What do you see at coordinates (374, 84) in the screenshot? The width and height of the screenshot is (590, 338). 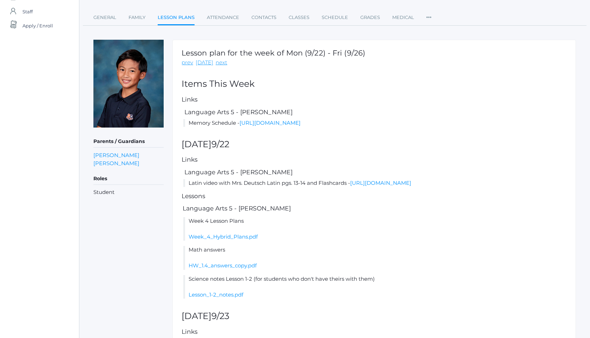 I see `h2: Items This Week` at bounding box center [374, 84].